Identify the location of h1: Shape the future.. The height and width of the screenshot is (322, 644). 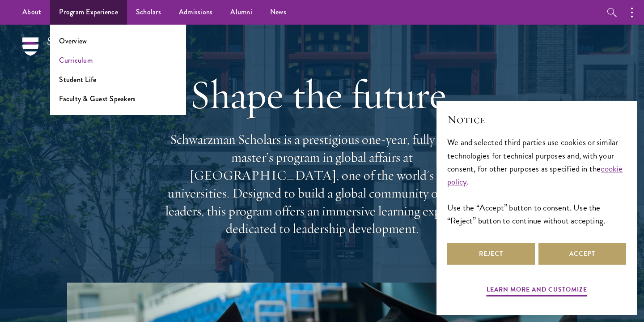
(322, 95).